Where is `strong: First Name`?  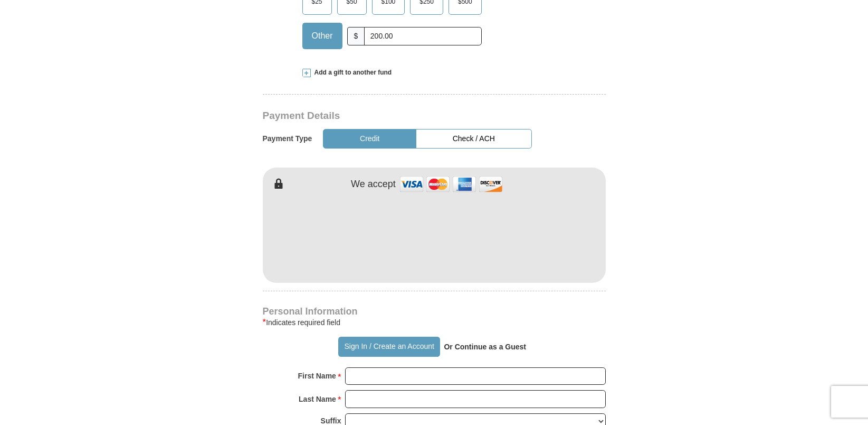 strong: First Name is located at coordinates (317, 376).